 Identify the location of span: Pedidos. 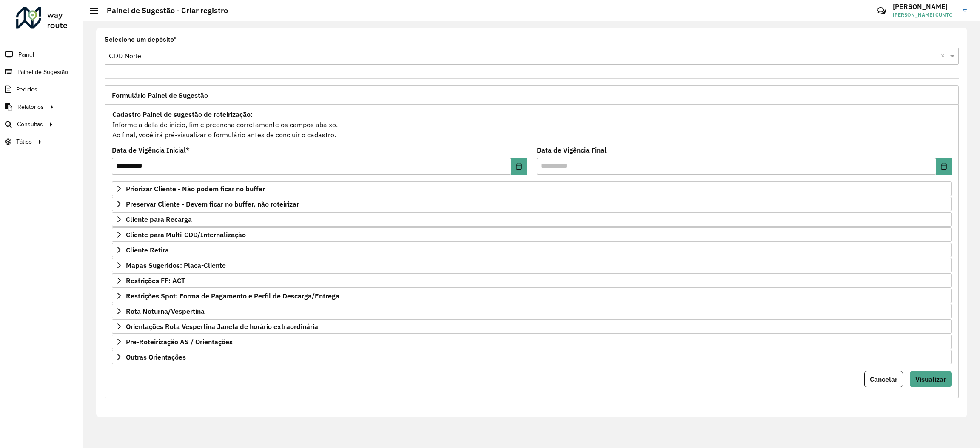
(27, 89).